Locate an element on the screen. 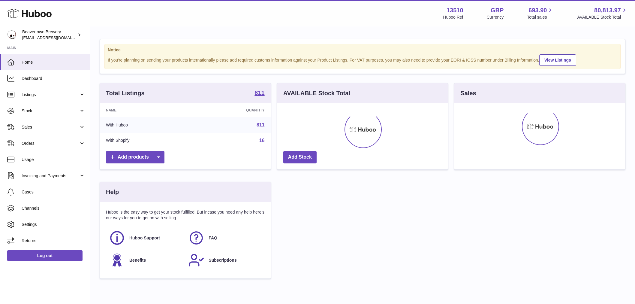 The height and width of the screenshot is (304, 635). span: Cases is located at coordinates (53, 192).